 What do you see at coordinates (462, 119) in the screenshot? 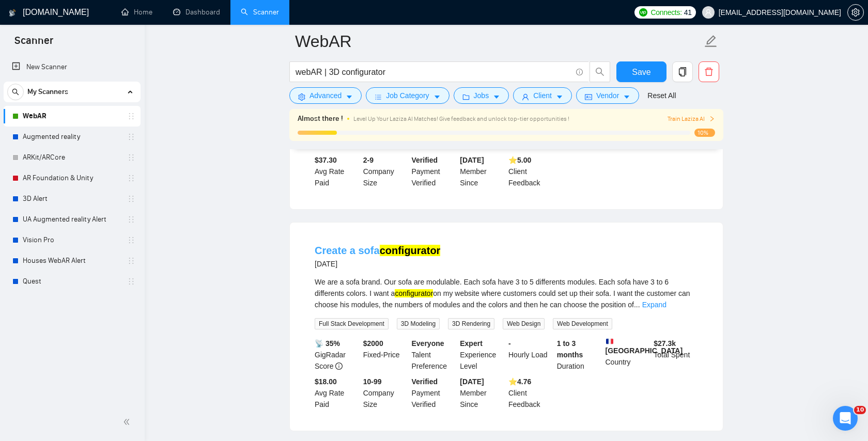
I see `span: Level Up Your Laziza AI Matches! Give feedback and unlock top-tier opportunities !` at bounding box center [462, 119].